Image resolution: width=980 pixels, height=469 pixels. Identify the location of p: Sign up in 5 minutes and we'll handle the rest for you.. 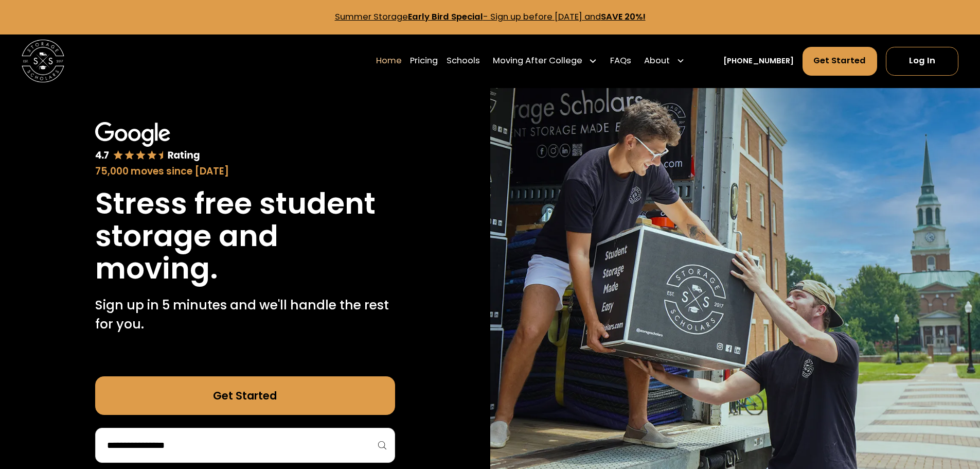
(245, 315).